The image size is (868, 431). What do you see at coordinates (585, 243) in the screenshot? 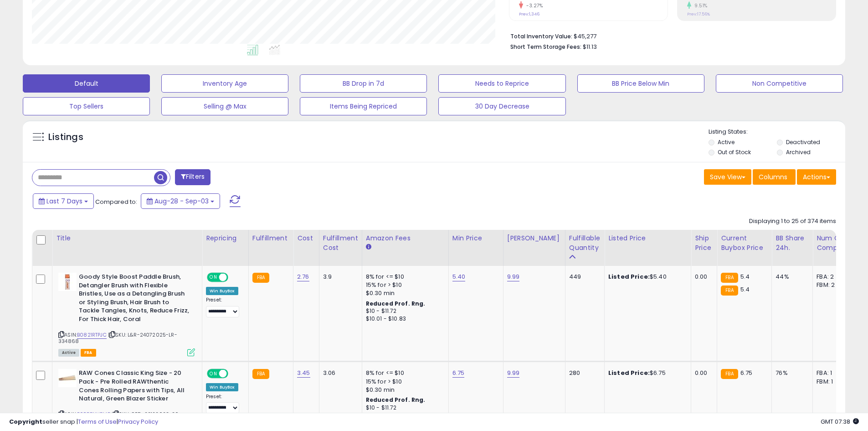
I see `div: Fulfillable Quantity` at bounding box center [585, 243].